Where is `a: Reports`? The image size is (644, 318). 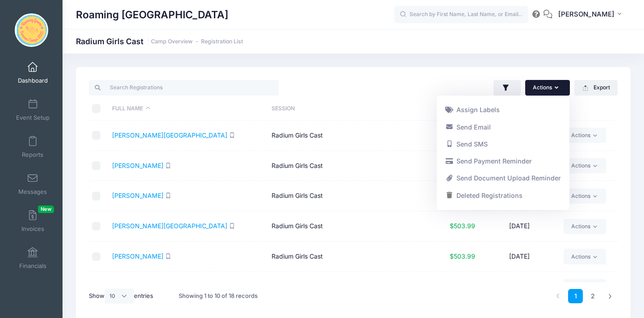 a: Reports is located at coordinates (32, 147).